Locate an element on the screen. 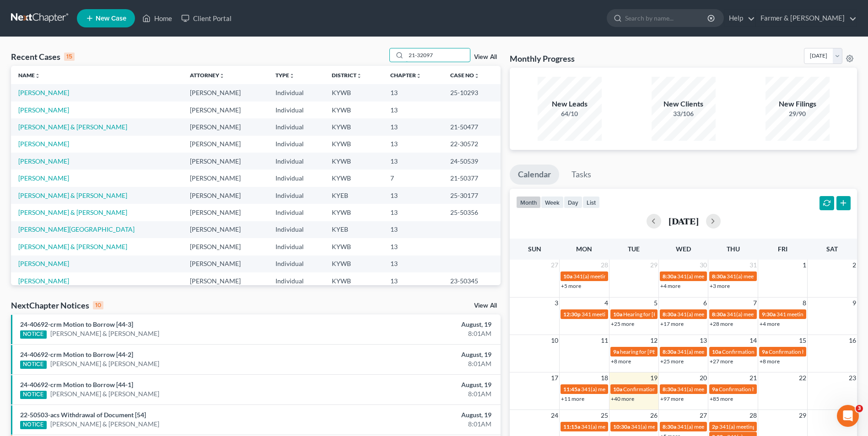 This screenshot has width=868, height=436. a: Tasks is located at coordinates (581, 175).